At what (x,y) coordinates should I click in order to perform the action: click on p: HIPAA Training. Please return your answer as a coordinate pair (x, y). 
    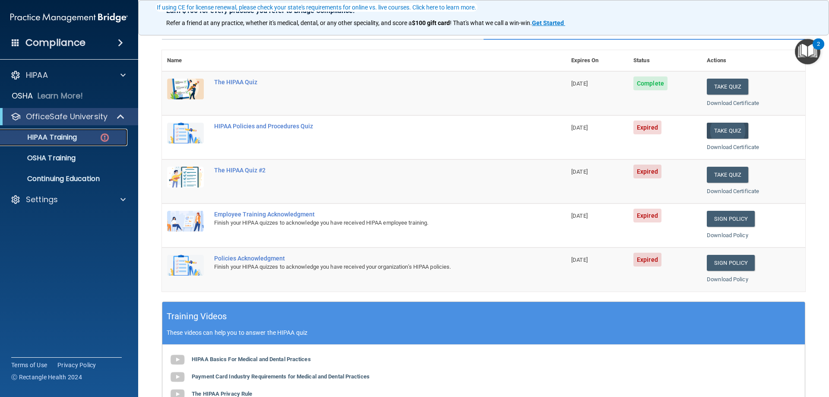
    Looking at the image, I should click on (41, 137).